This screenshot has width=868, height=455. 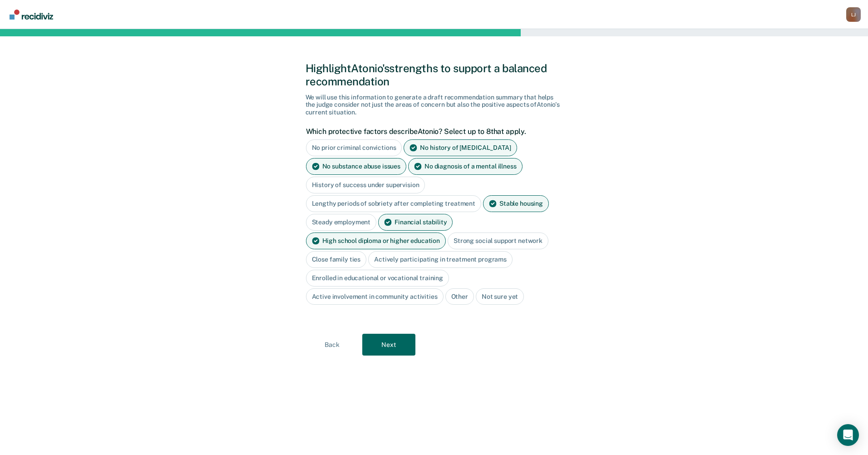 What do you see at coordinates (389, 345) in the screenshot?
I see `button: Next` at bounding box center [389, 345].